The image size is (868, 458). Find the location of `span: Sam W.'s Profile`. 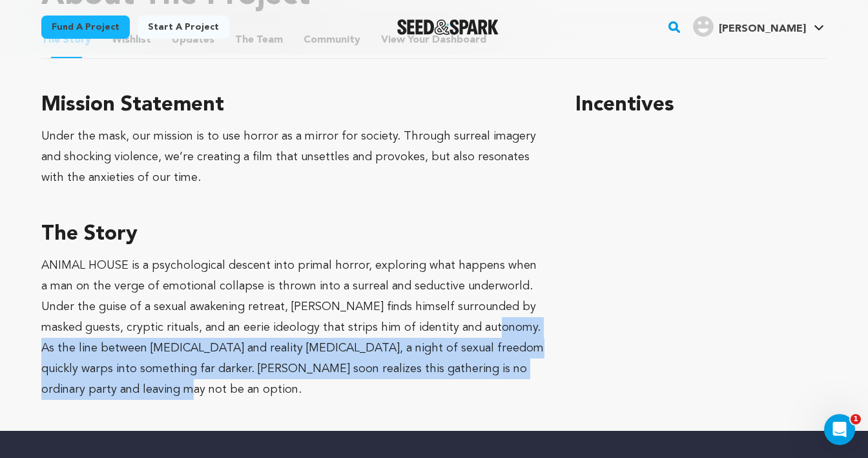

span: Sam W.'s Profile is located at coordinates (758, 27).